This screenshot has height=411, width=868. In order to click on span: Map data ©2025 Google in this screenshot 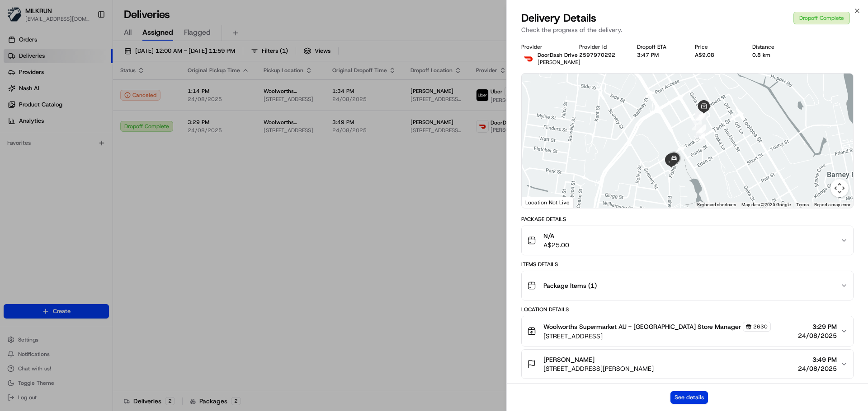, I will do `click(766, 205)`.